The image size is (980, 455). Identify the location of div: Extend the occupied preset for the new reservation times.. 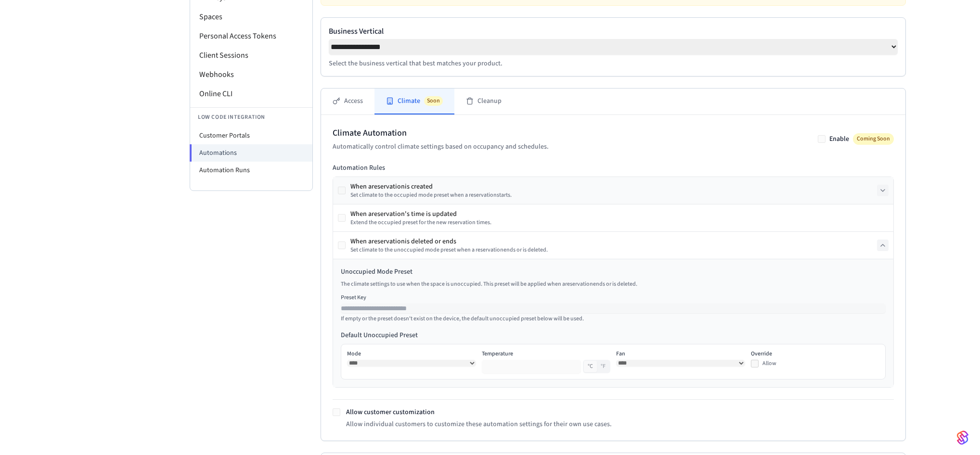
(420, 223).